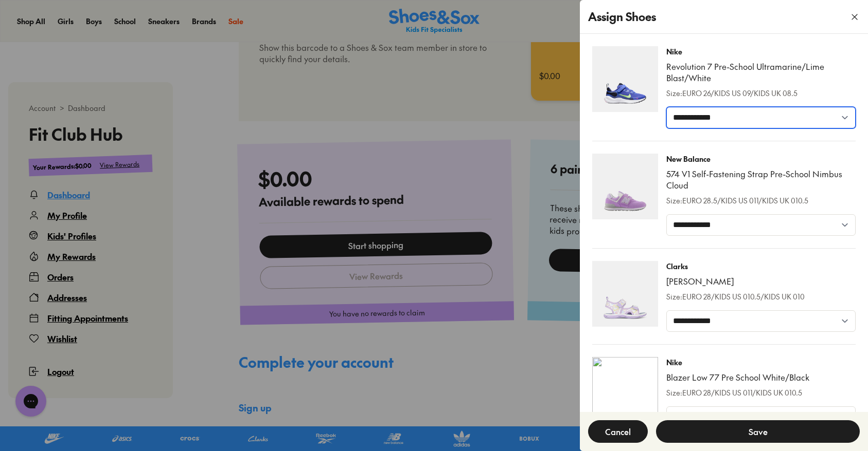 The image size is (868, 451). I want to click on p: Revolution 7 Pre-School Ultramarine/Lime Blast/White, so click(761, 72).